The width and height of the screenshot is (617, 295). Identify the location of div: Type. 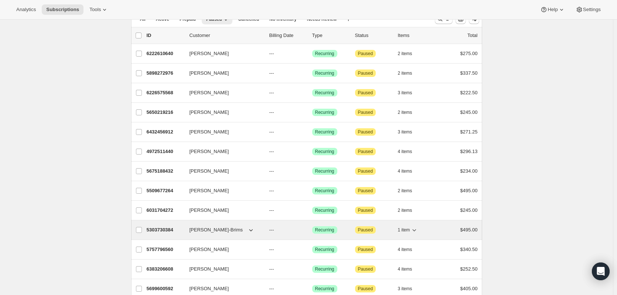
(331, 35).